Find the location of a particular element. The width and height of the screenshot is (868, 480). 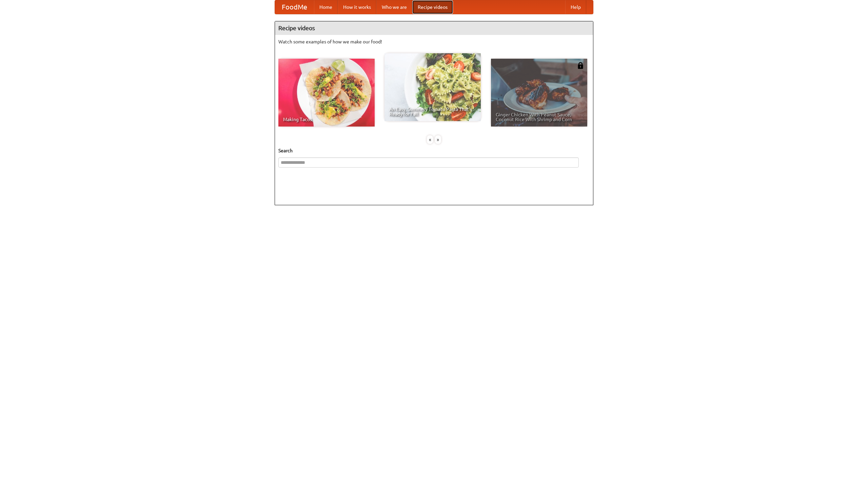

a: Home is located at coordinates (326, 7).